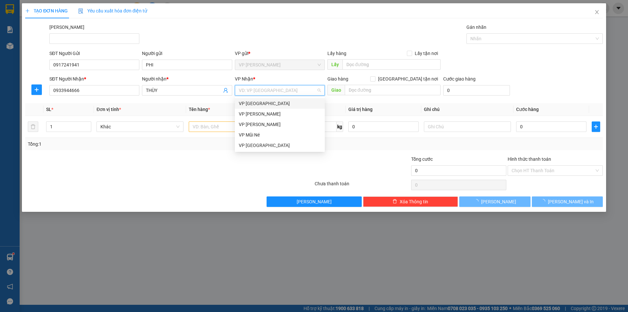 The height and width of the screenshot is (312, 628). What do you see at coordinates (10, 9) in the screenshot?
I see `span: Gửi:` at bounding box center [10, 9].